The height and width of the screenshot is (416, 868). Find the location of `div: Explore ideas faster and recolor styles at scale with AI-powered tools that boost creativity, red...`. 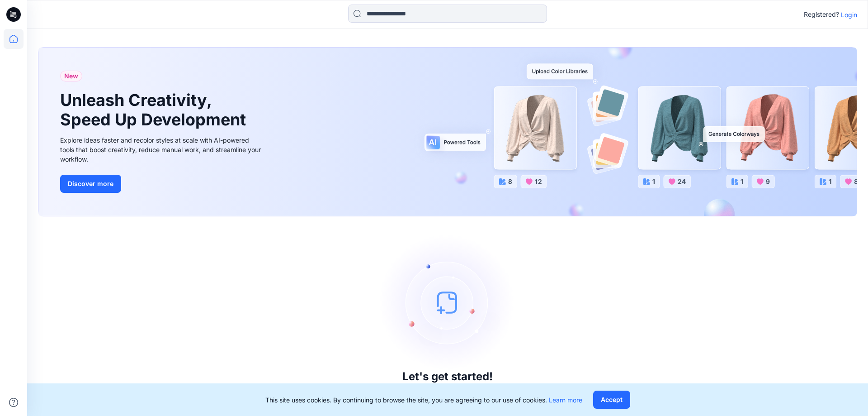

div: Explore ideas faster and recolor styles at scale with AI-powered tools that boost creativity, red... is located at coordinates (162, 149).